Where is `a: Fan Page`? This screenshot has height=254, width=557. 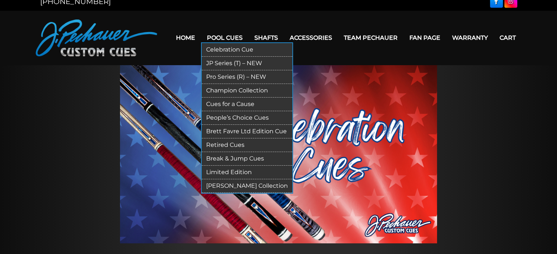 a: Fan Page is located at coordinates (425, 38).